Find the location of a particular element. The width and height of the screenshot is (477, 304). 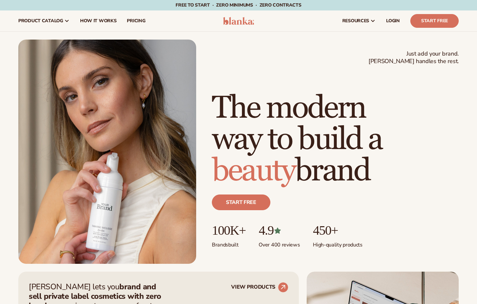

h1: The modern way to build a brand is located at coordinates (335, 140).